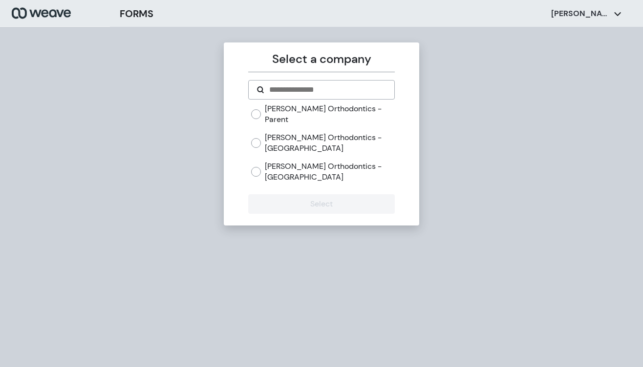 The width and height of the screenshot is (643, 367). What do you see at coordinates (136, 14) in the screenshot?
I see `h3: FORMS` at bounding box center [136, 14].